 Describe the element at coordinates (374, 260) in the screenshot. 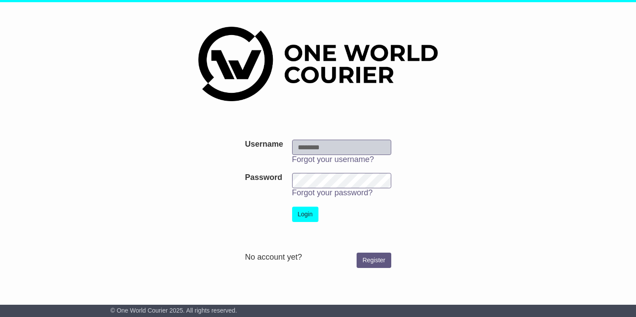

I see `a: Register` at that location.